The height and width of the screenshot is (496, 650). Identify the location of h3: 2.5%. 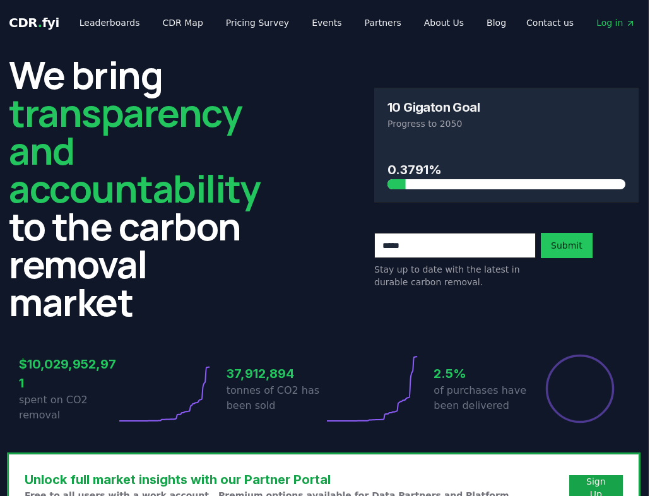
(482, 373).